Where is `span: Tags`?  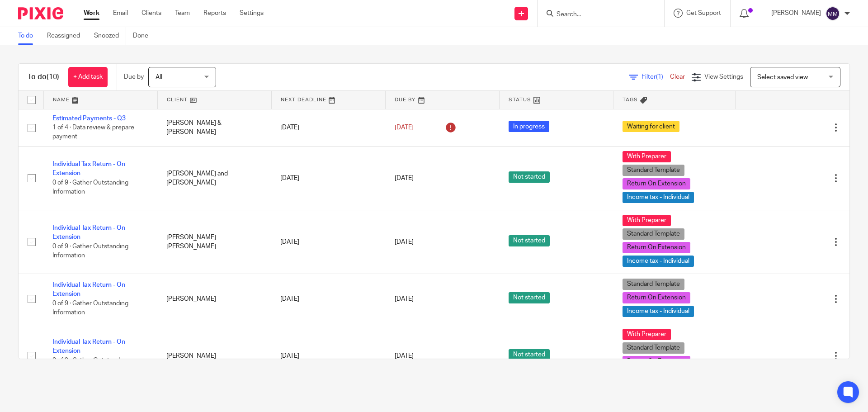 span: Tags is located at coordinates (630, 99).